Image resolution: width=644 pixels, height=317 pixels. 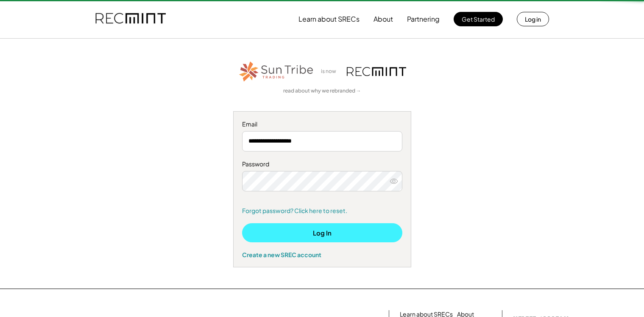 What do you see at coordinates (322, 211) in the screenshot?
I see `a: Forgot password? Click here to reset.` at bounding box center [322, 211].